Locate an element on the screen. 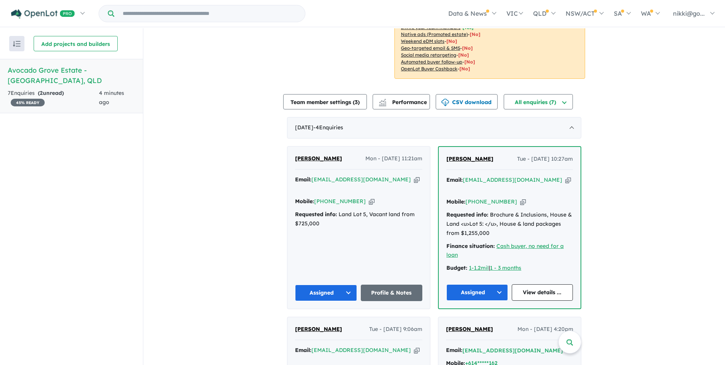 This screenshot has width=725, height=365. div: Land Lot 5, Vacant land from $725,000 is located at coordinates (359, 219).